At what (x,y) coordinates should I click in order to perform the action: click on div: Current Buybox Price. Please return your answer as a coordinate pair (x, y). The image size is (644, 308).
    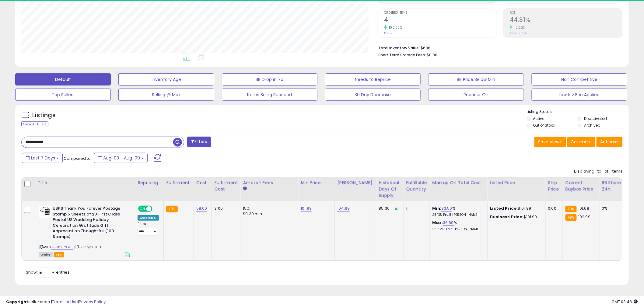
    Looking at the image, I should click on (581, 186).